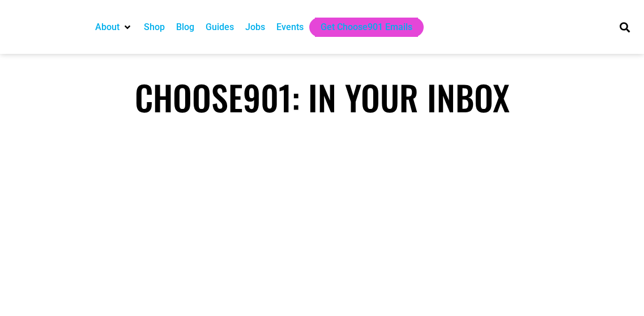  What do you see at coordinates (185, 27) in the screenshot?
I see `a: Blog` at bounding box center [185, 27].